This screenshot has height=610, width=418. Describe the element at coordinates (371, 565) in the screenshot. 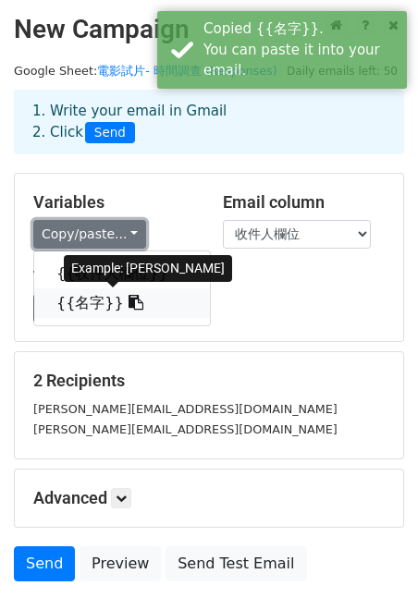

I see `div: 聊天小工具` at that location.